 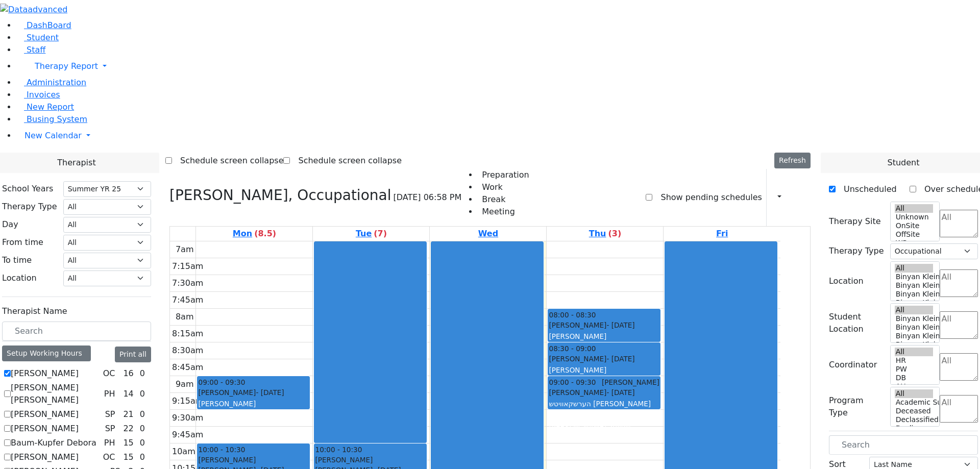 What do you see at coordinates (187, 368) in the screenshot?
I see `div: 8:45am` at bounding box center [187, 368].